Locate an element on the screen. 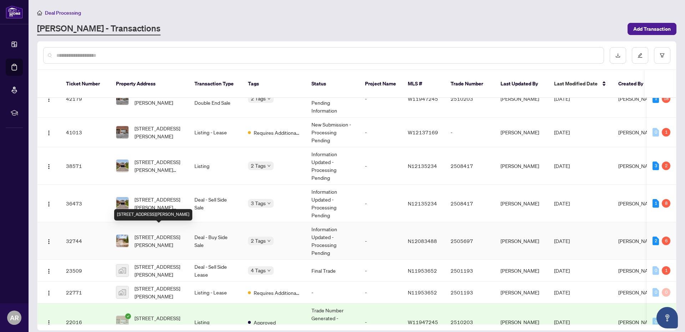 This screenshot has width=685, height=332. td: 2510203 is located at coordinates (470, 99).